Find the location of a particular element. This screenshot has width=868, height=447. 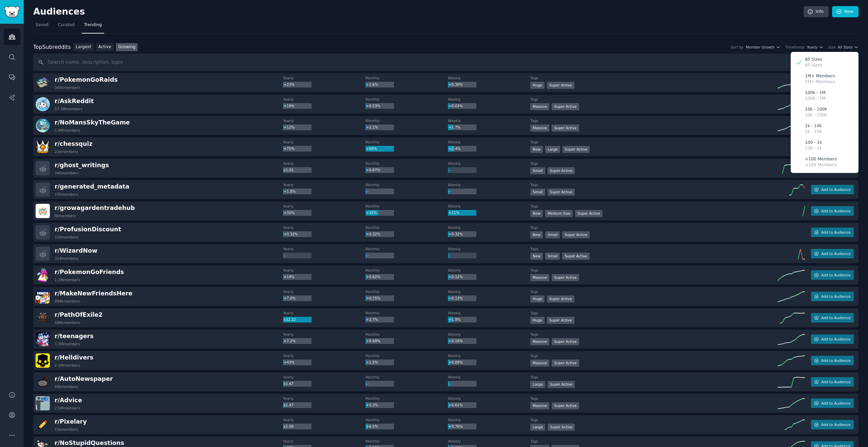

img: AskReddit is located at coordinates (43, 104).